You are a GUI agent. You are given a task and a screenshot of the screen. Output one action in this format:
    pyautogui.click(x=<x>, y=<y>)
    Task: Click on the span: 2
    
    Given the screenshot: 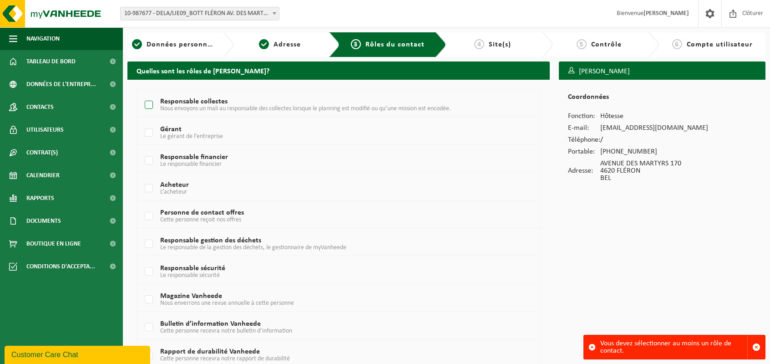 What is the action you would take?
    pyautogui.click(x=264, y=44)
    